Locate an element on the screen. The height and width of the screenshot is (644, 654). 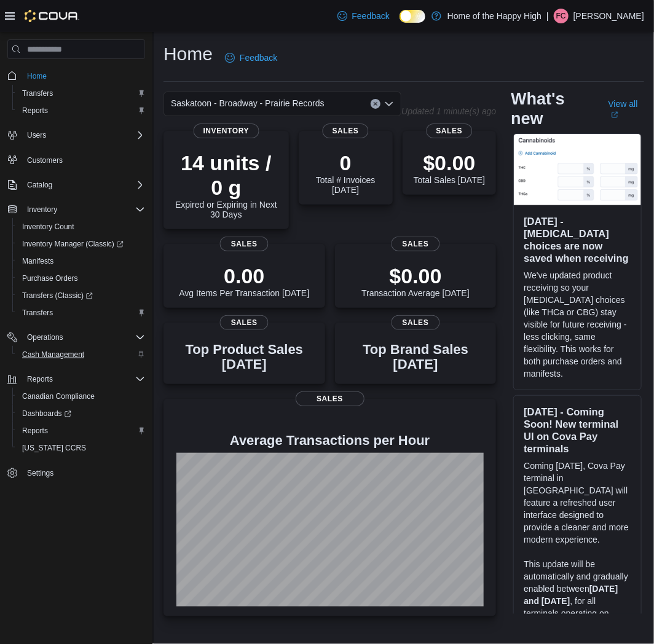
button: Clear input is located at coordinates (376, 104).